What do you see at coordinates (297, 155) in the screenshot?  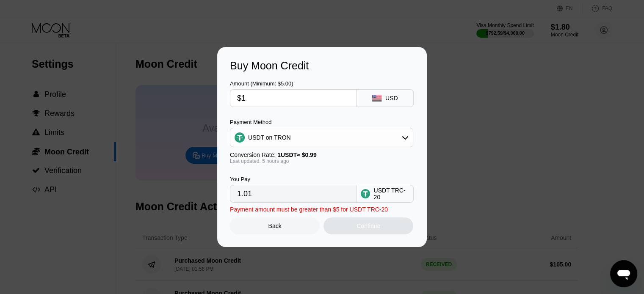 I see `span: 1 USDT ≈ $0.99` at bounding box center [297, 155].